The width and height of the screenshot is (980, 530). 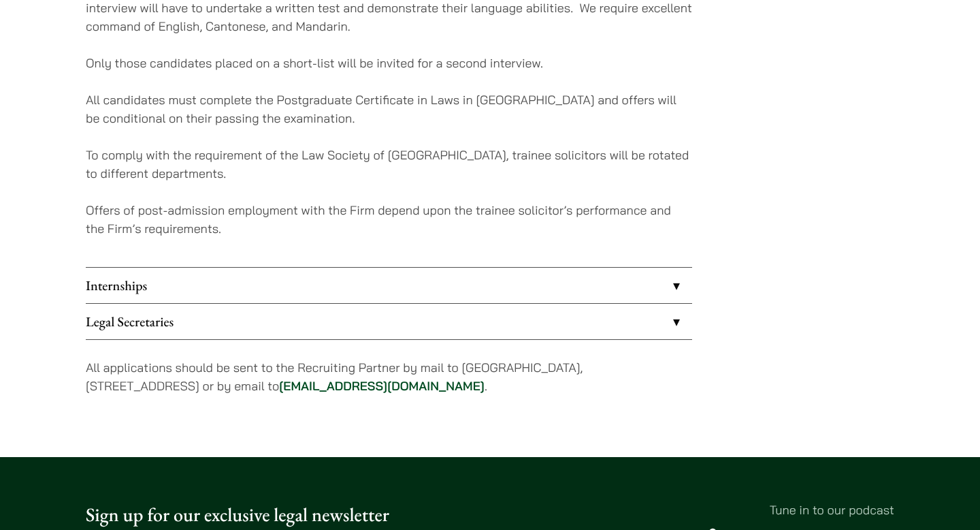 I want to click on p: Only those candidates placed on a short-list will be invited for a second interview., so click(x=389, y=63).